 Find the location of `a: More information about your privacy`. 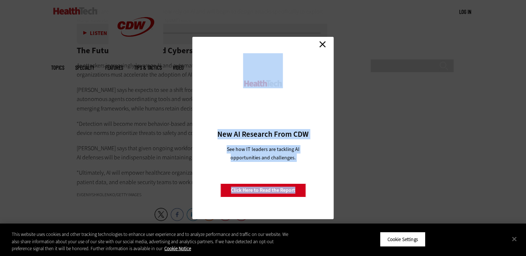

a: More information about your privacy is located at coordinates (177, 249).